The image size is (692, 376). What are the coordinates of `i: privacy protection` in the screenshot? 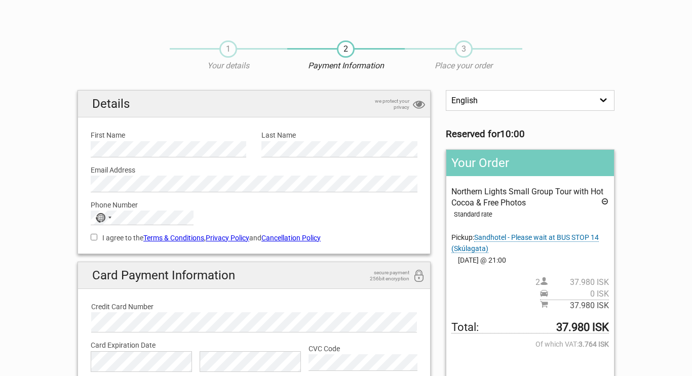 It's located at (419, 105).